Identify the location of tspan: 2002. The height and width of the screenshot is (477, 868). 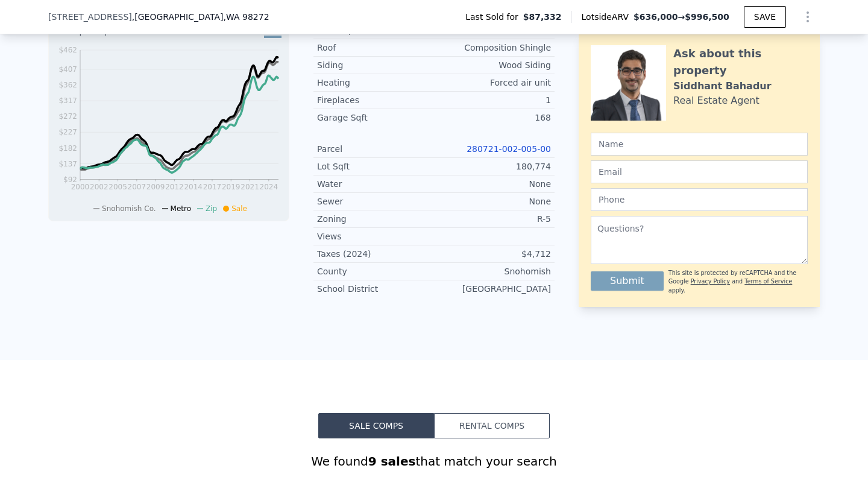
(99, 187).